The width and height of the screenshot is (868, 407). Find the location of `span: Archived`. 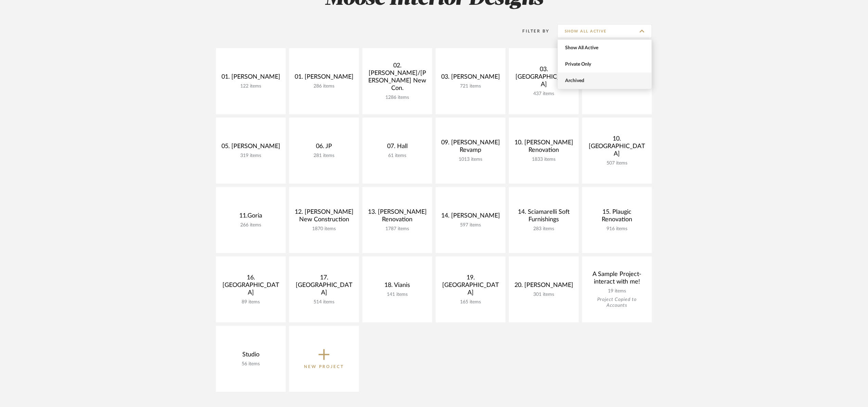

span: Archived is located at coordinates (605, 81).